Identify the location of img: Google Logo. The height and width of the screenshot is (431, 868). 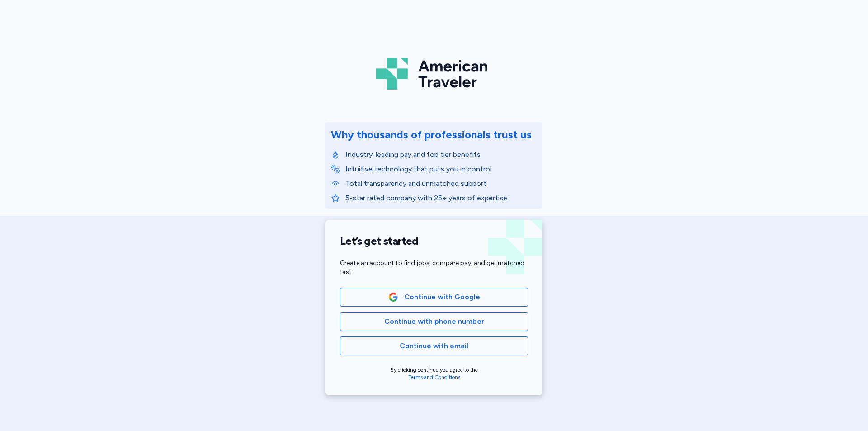
(393, 297).